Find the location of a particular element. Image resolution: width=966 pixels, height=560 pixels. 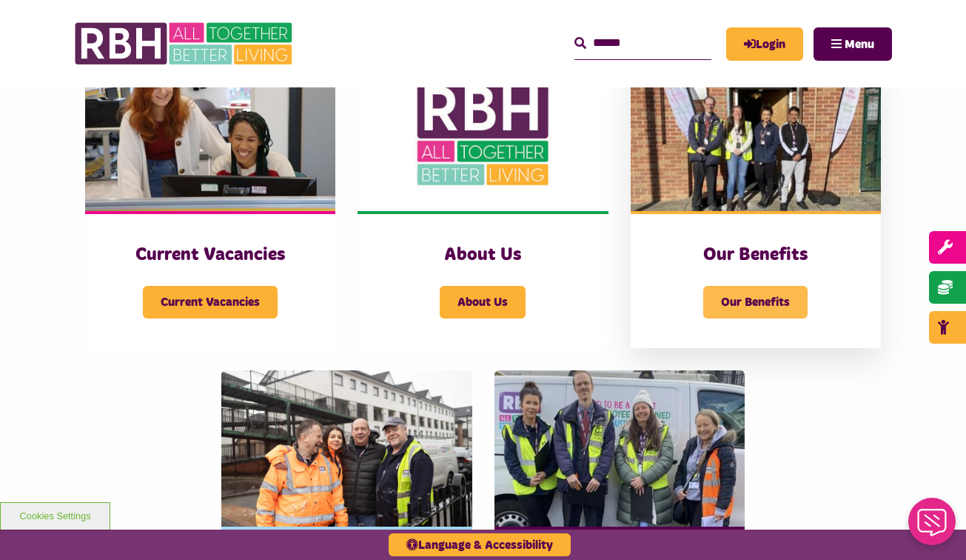

img: IMG 1470 is located at coordinates (210, 132).